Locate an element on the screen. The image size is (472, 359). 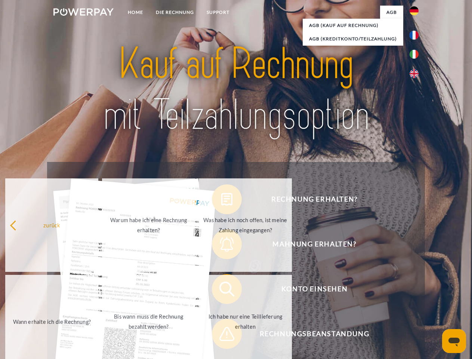
a: DIE RECHNUNG is located at coordinates (175, 12).